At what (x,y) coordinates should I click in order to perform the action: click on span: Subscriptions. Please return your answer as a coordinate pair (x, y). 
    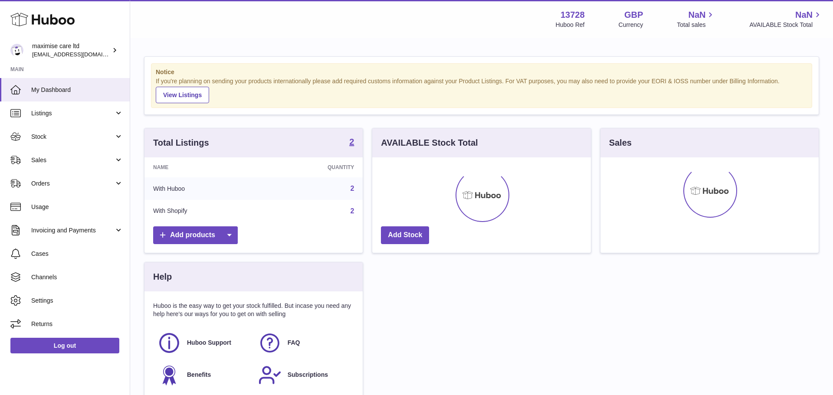
    Looking at the image, I should click on (308, 375).